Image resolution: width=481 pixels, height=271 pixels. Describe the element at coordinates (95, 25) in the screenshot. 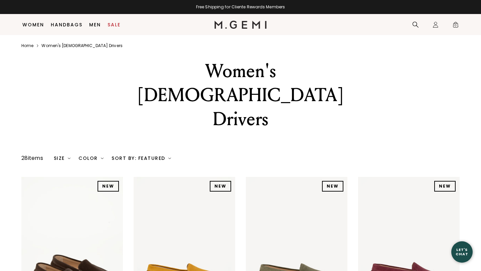

I see `a: Men` at that location.